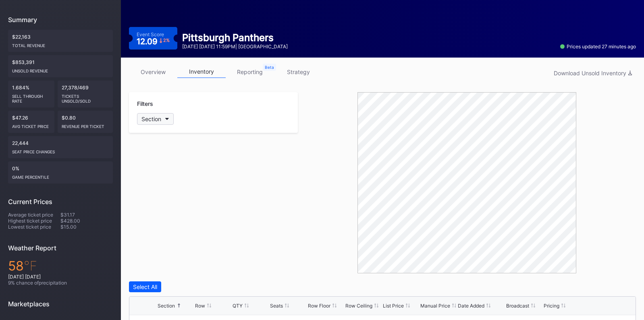  I want to click on div: Marketplaces, so click(60, 304).